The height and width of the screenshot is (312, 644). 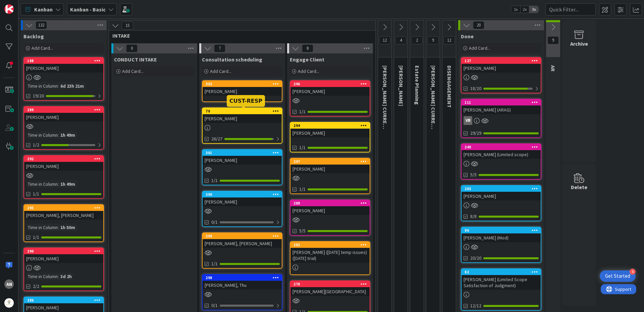 What do you see at coordinates (43, 9) in the screenshot?
I see `span: Kanban` at bounding box center [43, 9].